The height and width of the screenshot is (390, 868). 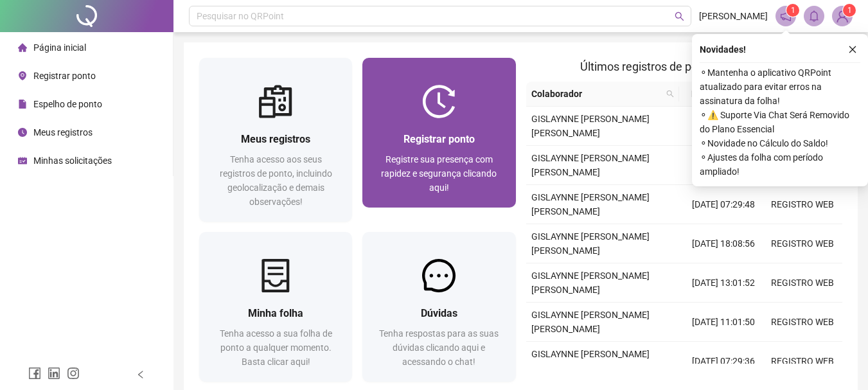 What do you see at coordinates (853, 49) in the screenshot?
I see `span: close` at bounding box center [853, 49].